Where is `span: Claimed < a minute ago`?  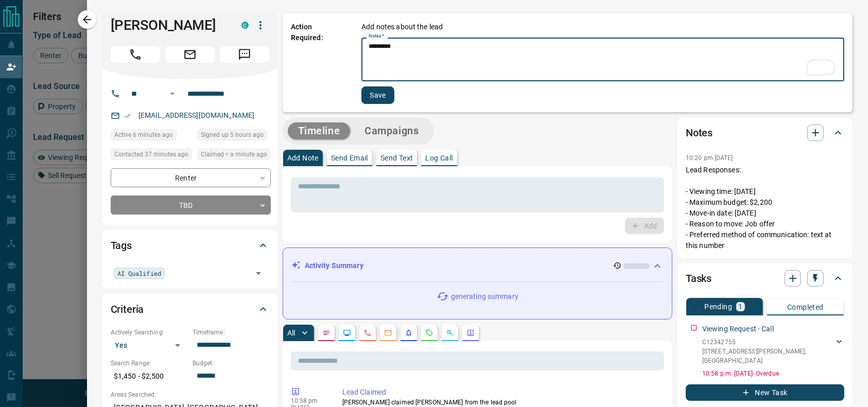 span: Claimed < a minute ago is located at coordinates (234, 155).